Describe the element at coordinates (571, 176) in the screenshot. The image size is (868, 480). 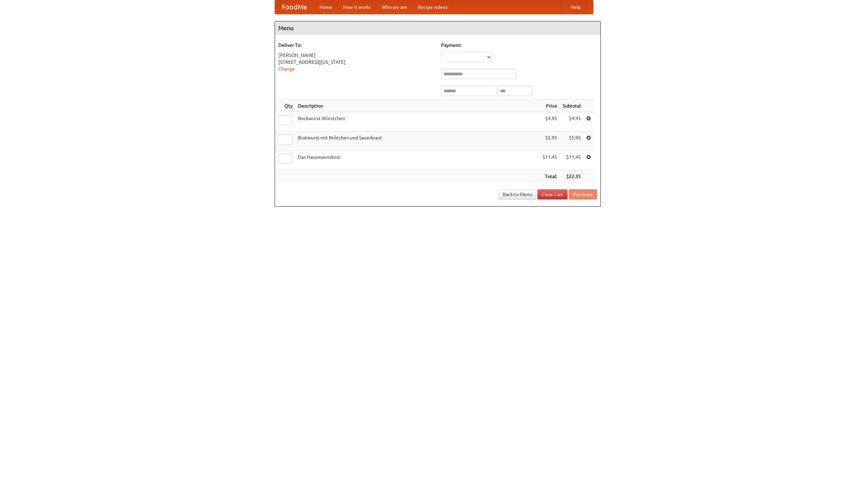
I see `th: $22.35` at that location.